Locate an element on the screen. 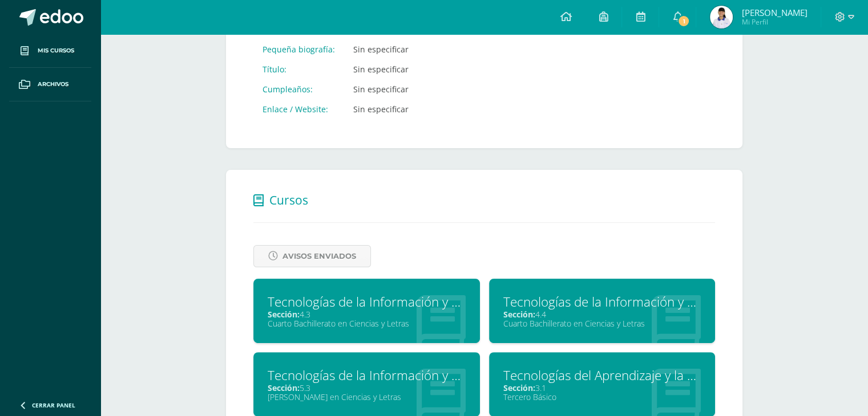  div: Tecnologías del Aprendizaje y la Comunicación is located at coordinates (602, 375).